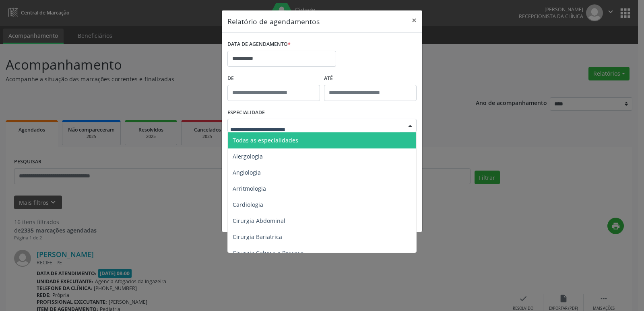  Describe the element at coordinates (257, 236) in the screenshot. I see `span: Cirurgia Bariatrica` at that location.